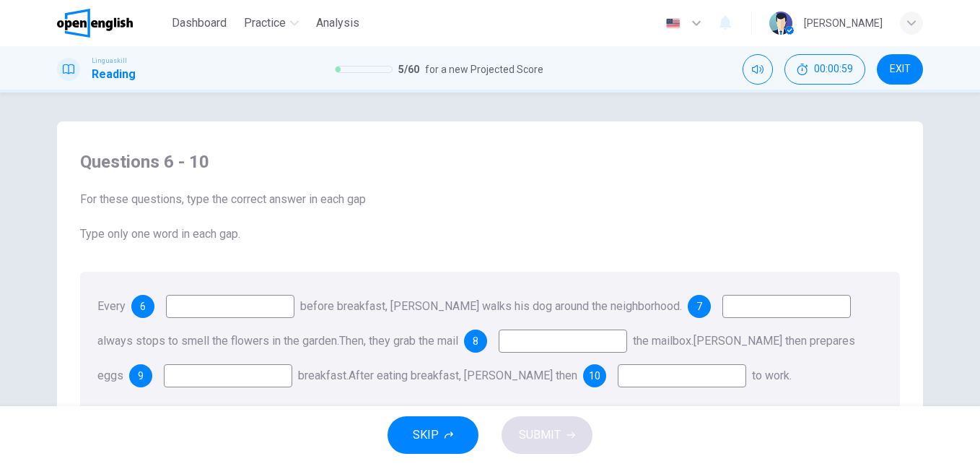 This screenshot has height=464, width=980. Describe the element at coordinates (900, 69) in the screenshot. I see `span: EXIT` at that location.